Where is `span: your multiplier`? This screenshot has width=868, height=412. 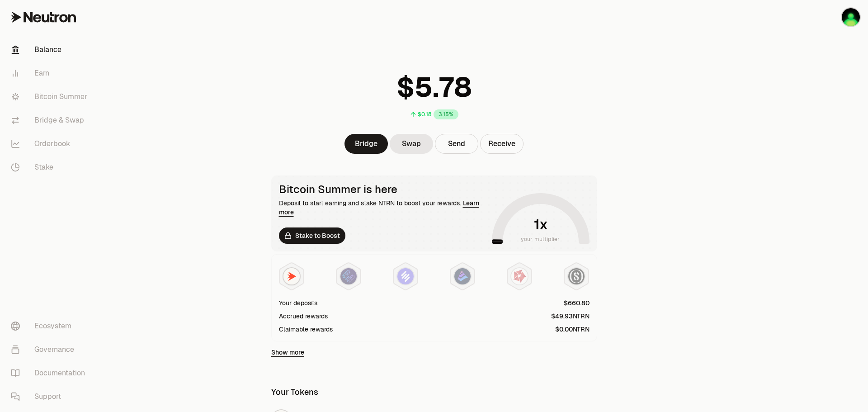 span: your multiplier is located at coordinates (540, 239).